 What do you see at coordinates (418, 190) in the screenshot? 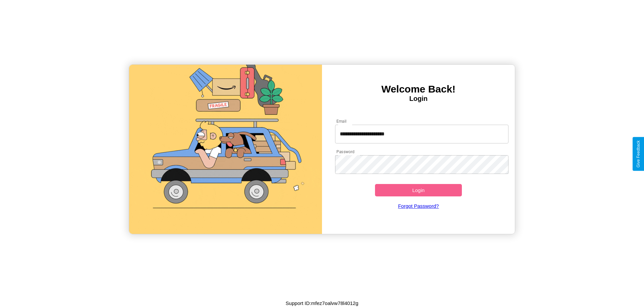
I see `button: Login` at bounding box center [418, 190].